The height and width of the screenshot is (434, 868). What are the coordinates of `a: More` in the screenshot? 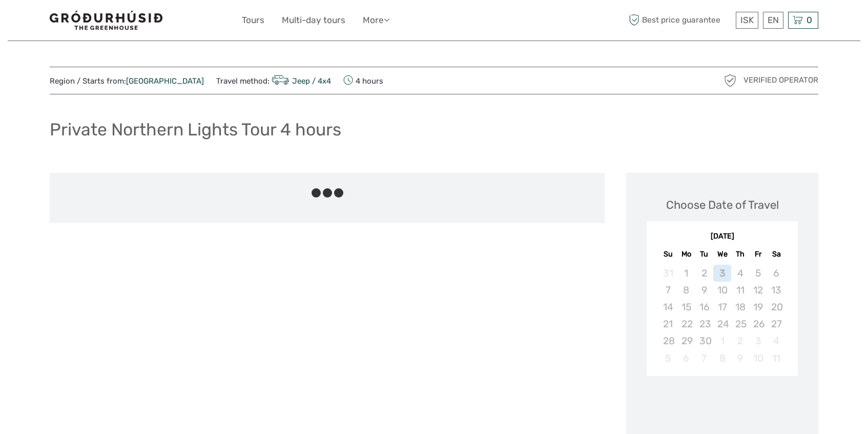 It's located at (376, 20).